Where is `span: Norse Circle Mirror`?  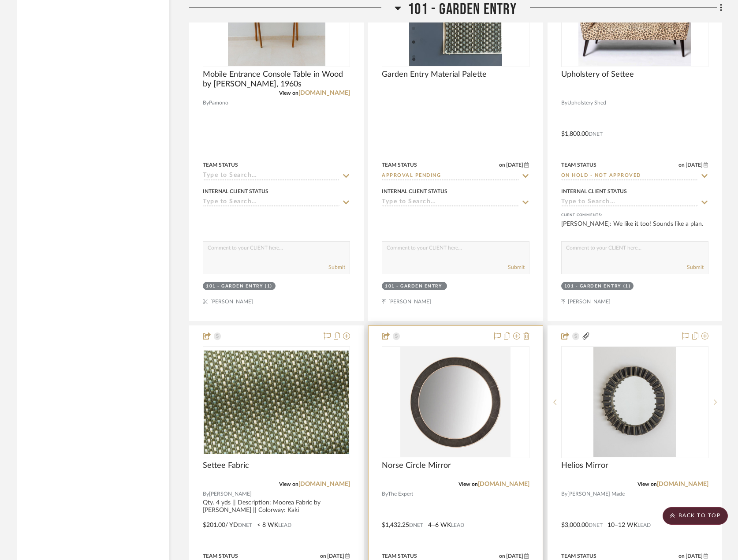
span: Norse Circle Mirror is located at coordinates (416, 466).